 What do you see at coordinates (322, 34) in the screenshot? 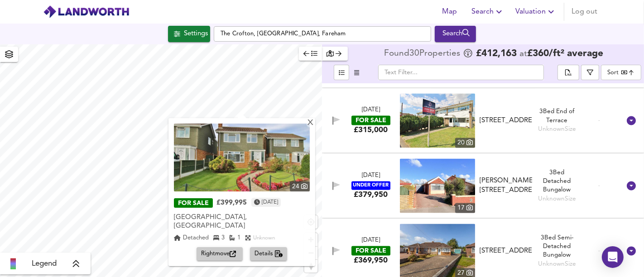
I see `input: Enter a location...` at bounding box center [322, 34].